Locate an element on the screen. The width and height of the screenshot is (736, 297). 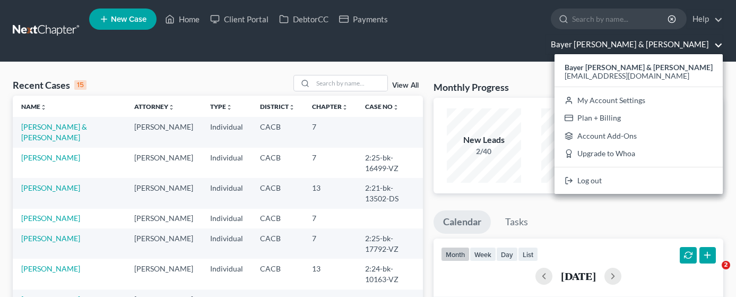
a: Home is located at coordinates (182, 19).